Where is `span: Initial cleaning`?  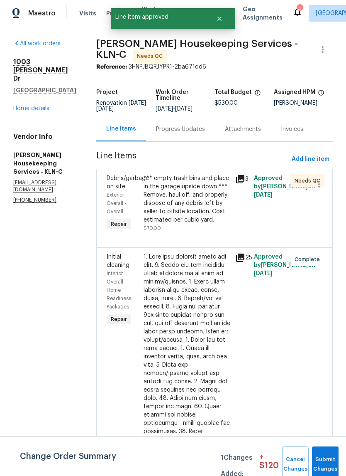 span: Initial cleaning is located at coordinates (118, 261).